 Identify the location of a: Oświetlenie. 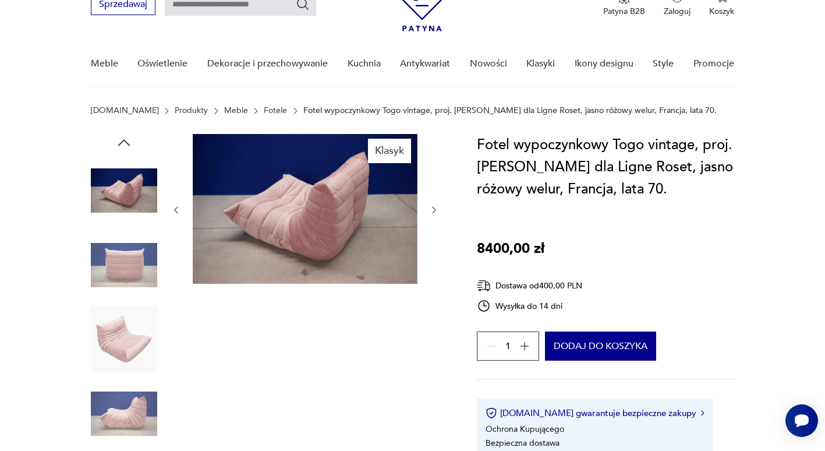
(162, 63).